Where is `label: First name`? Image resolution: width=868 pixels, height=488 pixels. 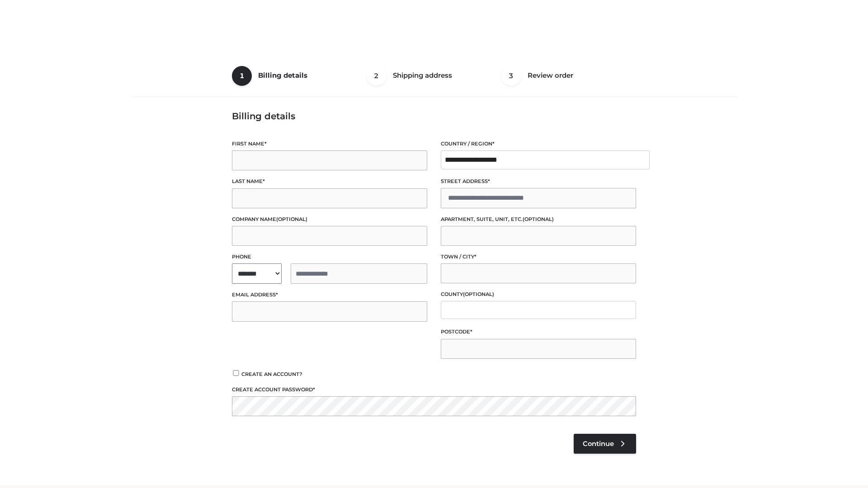
label: First name is located at coordinates (329, 144).